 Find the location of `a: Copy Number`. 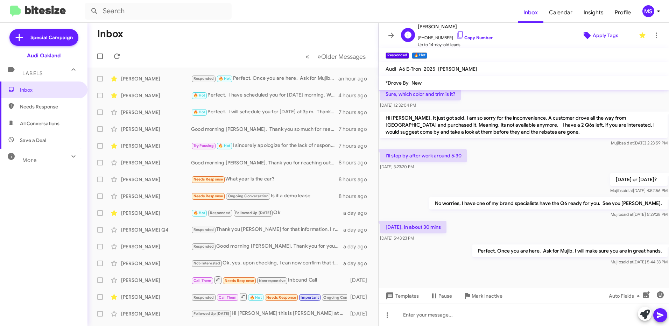

a: Copy Number is located at coordinates (474, 37).